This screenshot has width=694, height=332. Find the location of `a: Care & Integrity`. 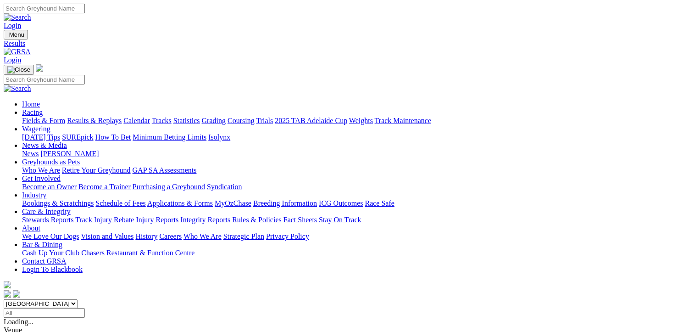

a: Care & Integrity is located at coordinates (46, 211).